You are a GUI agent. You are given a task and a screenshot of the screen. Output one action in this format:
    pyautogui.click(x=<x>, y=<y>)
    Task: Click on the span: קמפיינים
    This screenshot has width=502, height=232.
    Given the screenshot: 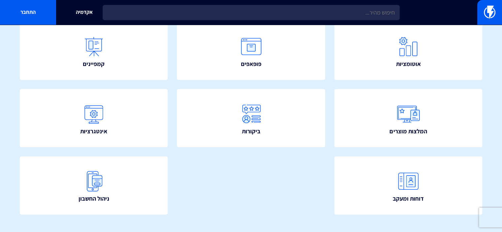 What is the action you would take?
    pyautogui.click(x=94, y=64)
    